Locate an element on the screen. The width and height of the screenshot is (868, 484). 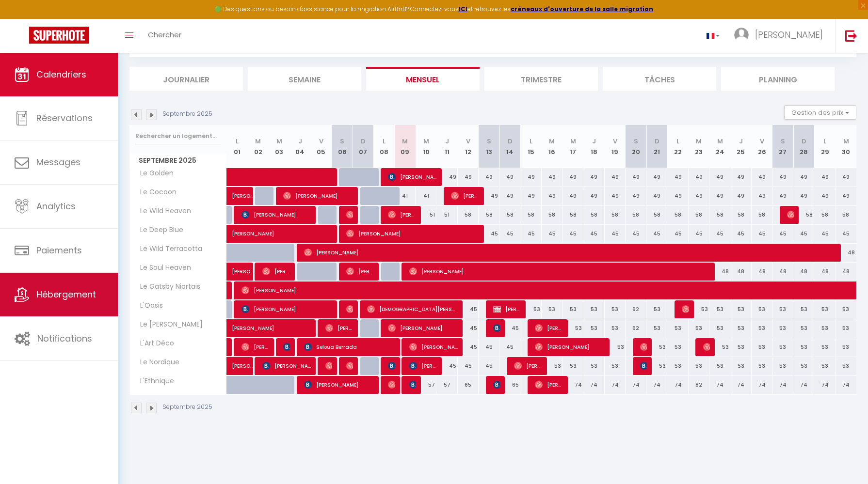
span: Calendriers is located at coordinates (61, 74).